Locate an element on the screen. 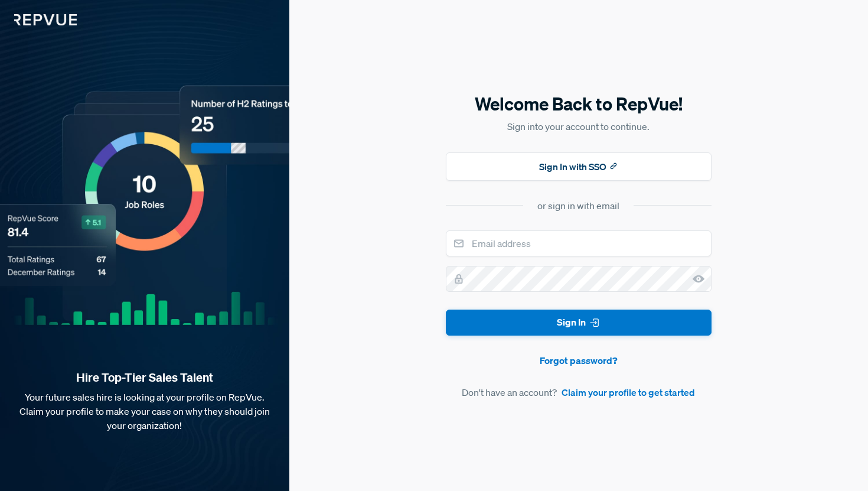 The height and width of the screenshot is (491, 868). p: Your future sales hire is looking at your profile on RepVue. Claim your profile to make your case... is located at coordinates (145, 411).